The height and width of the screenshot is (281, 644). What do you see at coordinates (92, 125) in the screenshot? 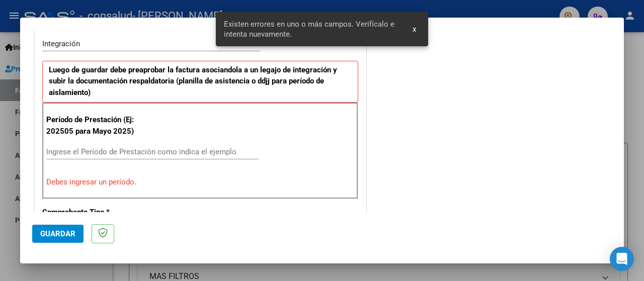
I see `p: Período de Prestación (Ej: 202505 para Mayo 2025)` at bounding box center [92, 125].